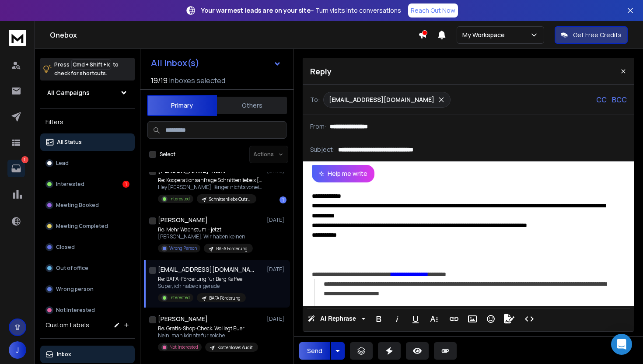  Describe the element at coordinates (87, 247) in the screenshot. I see `button: Closed` at that location.